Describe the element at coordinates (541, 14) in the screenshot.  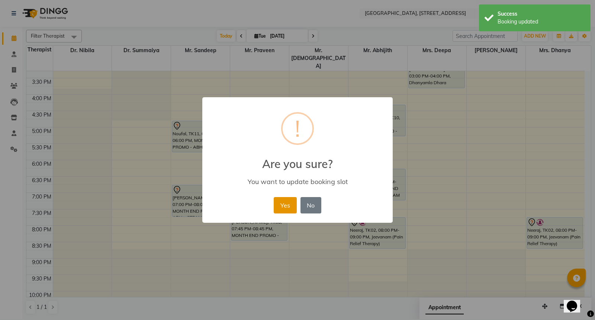
I see `div: Success` at that location.